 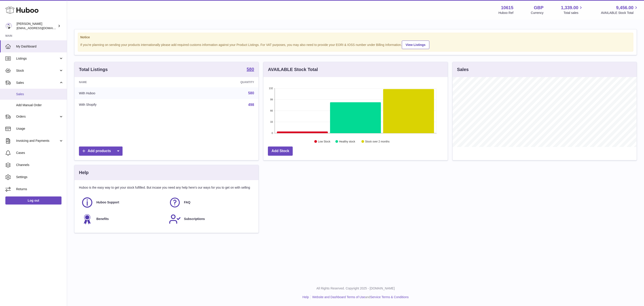 What do you see at coordinates (538, 8) in the screenshot?
I see `strong: GBP` at bounding box center [538, 8].